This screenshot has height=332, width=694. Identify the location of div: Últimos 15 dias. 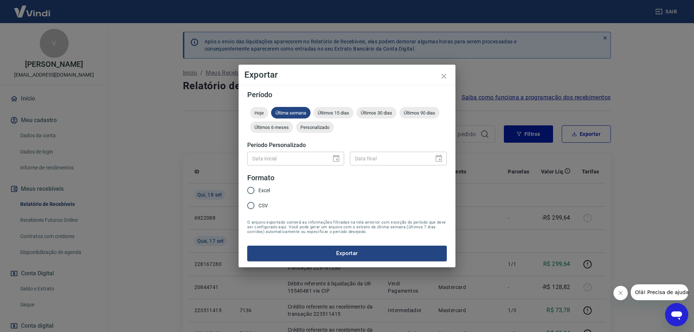
(333, 113).